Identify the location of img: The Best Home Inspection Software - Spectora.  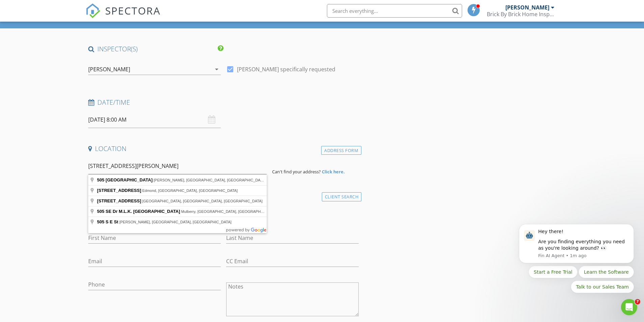
(93, 11).